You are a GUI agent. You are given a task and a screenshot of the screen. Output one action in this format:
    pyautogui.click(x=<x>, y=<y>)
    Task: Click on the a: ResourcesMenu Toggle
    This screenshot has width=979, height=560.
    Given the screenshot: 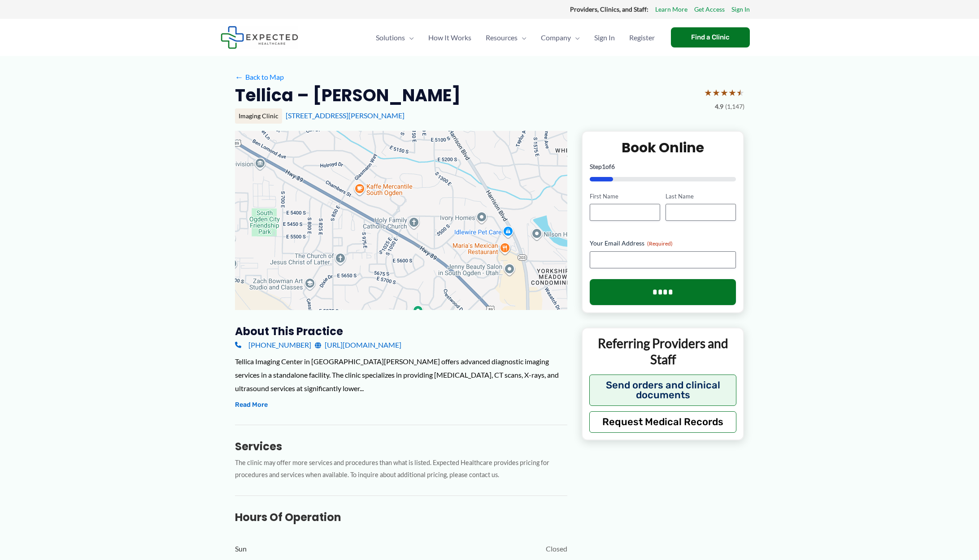 What is the action you would take?
    pyautogui.click(x=506, y=38)
    